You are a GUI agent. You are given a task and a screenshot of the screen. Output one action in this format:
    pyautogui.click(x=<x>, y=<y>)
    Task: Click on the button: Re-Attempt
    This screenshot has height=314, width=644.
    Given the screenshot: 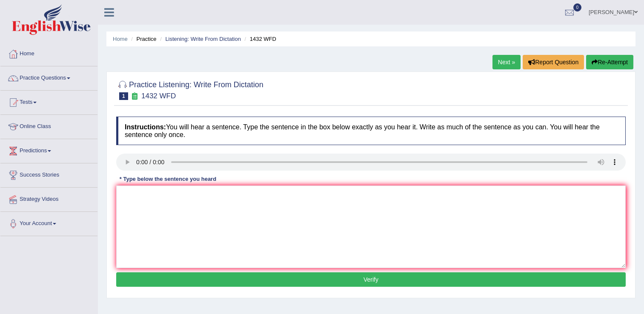 What is the action you would take?
    pyautogui.click(x=609, y=62)
    